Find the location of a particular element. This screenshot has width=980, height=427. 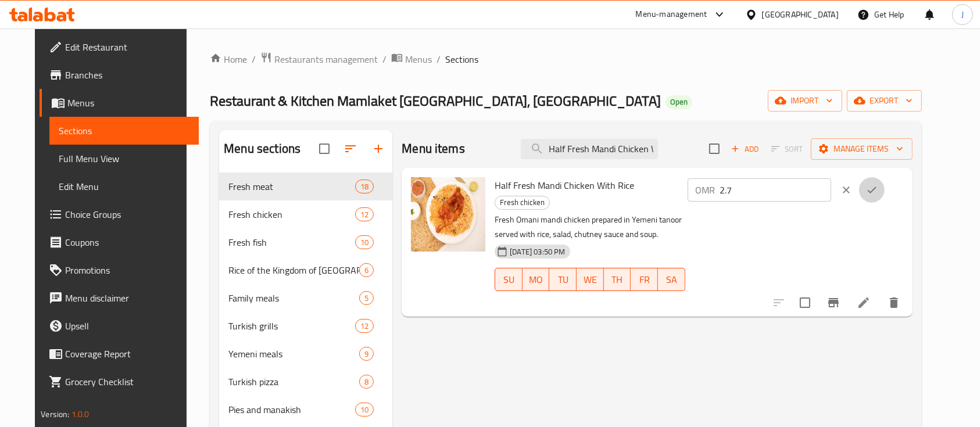

button: MO is located at coordinates (536, 279).